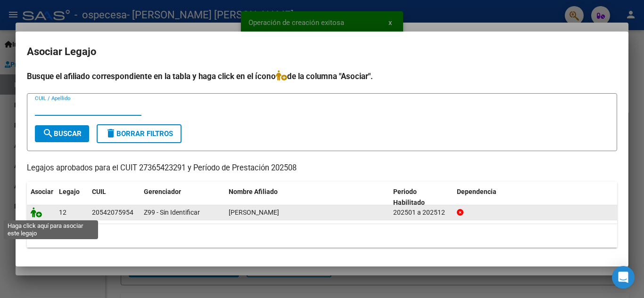 The image size is (644, 298). I want to click on span: Z99 - Sin Identificar, so click(172, 213).